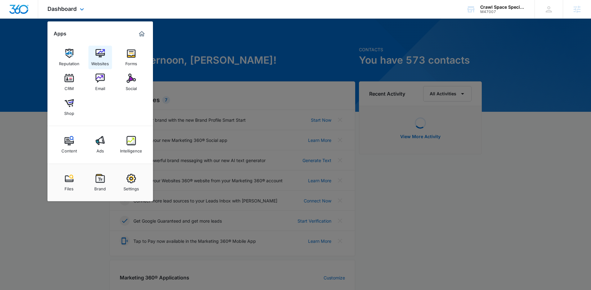 Image resolution: width=591 pixels, height=290 pixels. Describe the element at coordinates (100, 57) in the screenshot. I see `a: Websites` at that location.